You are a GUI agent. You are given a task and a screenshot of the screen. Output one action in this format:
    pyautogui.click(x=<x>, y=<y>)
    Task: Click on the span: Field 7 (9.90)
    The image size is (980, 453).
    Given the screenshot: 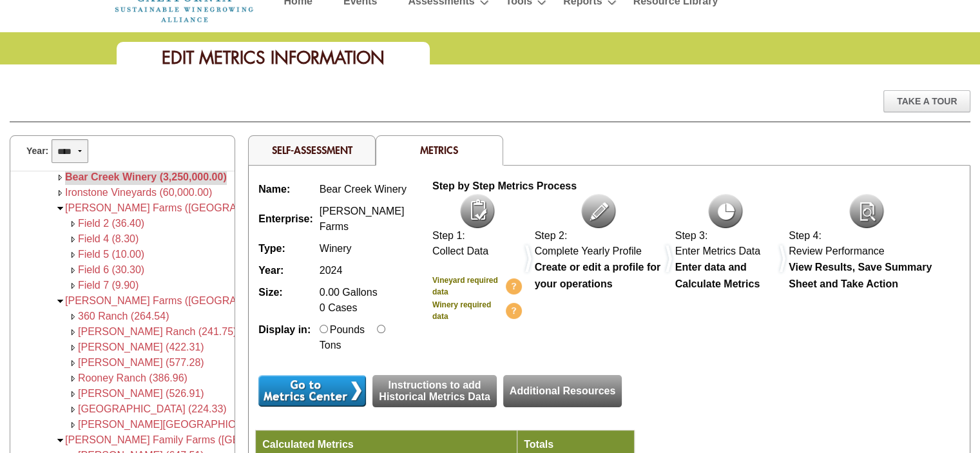 What is the action you would take?
    pyautogui.click(x=108, y=285)
    